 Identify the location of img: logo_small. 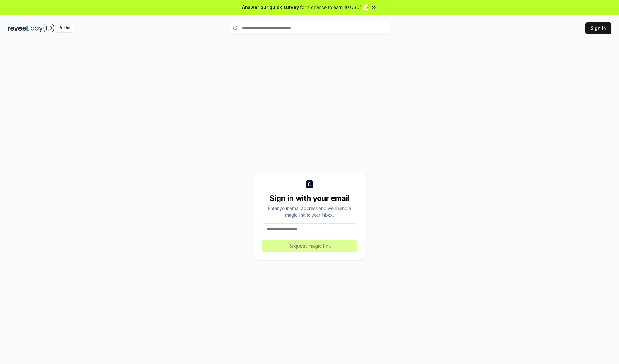
(310, 184).